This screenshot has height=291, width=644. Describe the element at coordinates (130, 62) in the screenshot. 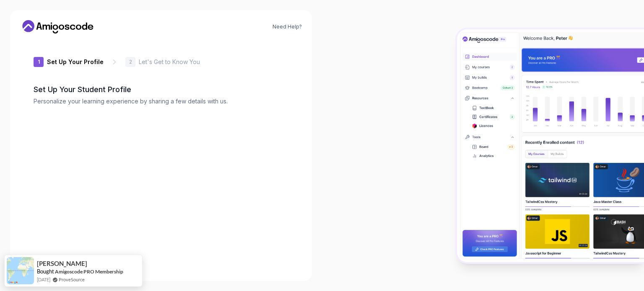

I see `p: 2` at that location.